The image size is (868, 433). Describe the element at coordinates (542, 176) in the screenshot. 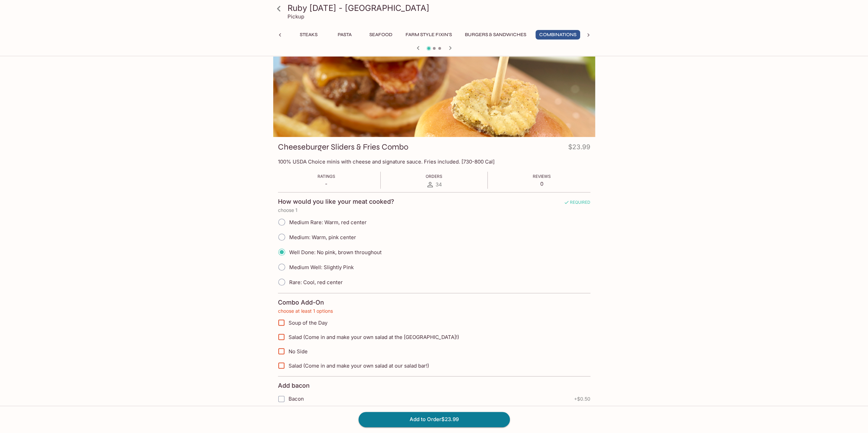

I see `span: Reviews` at that location.